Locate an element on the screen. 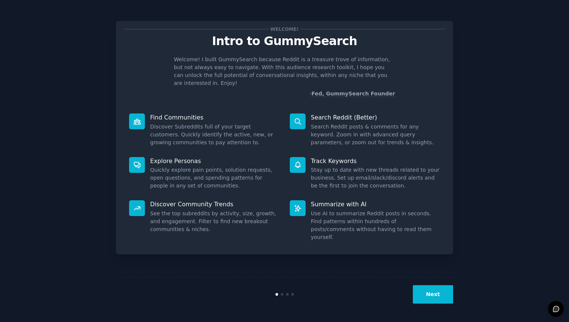 The image size is (569, 322). p: Summarize with AI is located at coordinates (375, 204).